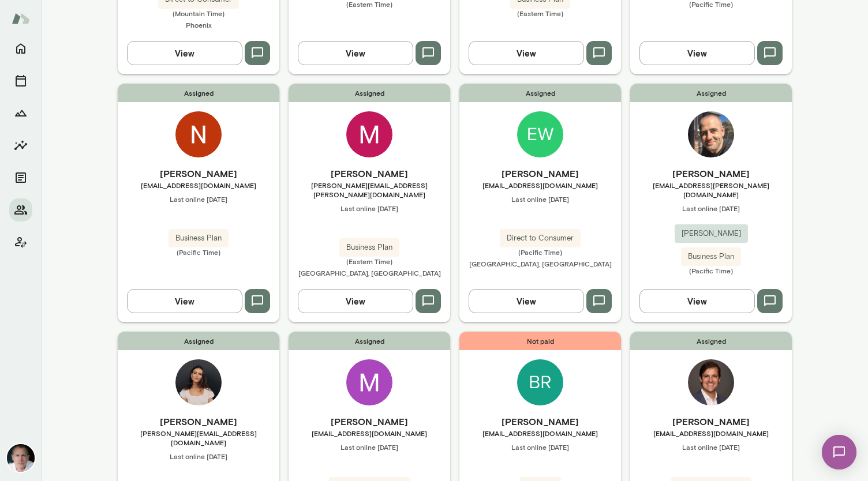 Image resolution: width=868 pixels, height=481 pixels. I want to click on img: Edward Wexler-Beron, so click(540, 134).